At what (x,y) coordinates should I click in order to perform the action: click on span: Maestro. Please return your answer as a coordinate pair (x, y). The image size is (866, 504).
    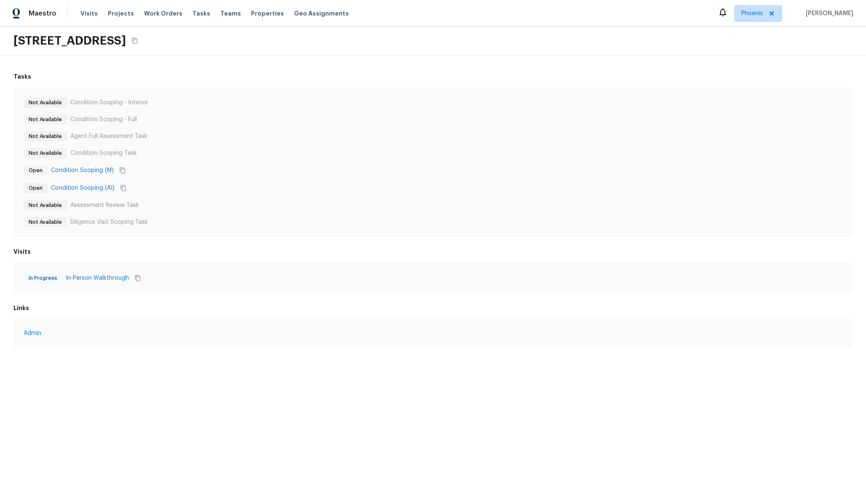
    Looking at the image, I should click on (43, 13).